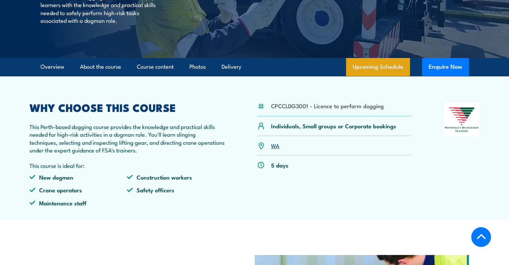  I want to click on li: New dogmen, so click(78, 177).